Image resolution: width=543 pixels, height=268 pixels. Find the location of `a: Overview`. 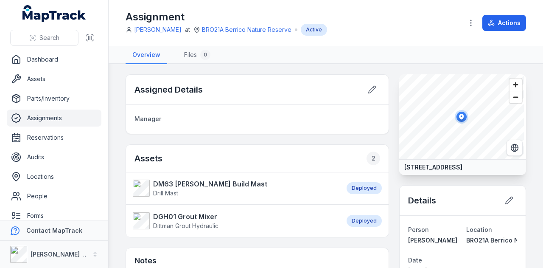

a: Overview is located at coordinates (146, 55).